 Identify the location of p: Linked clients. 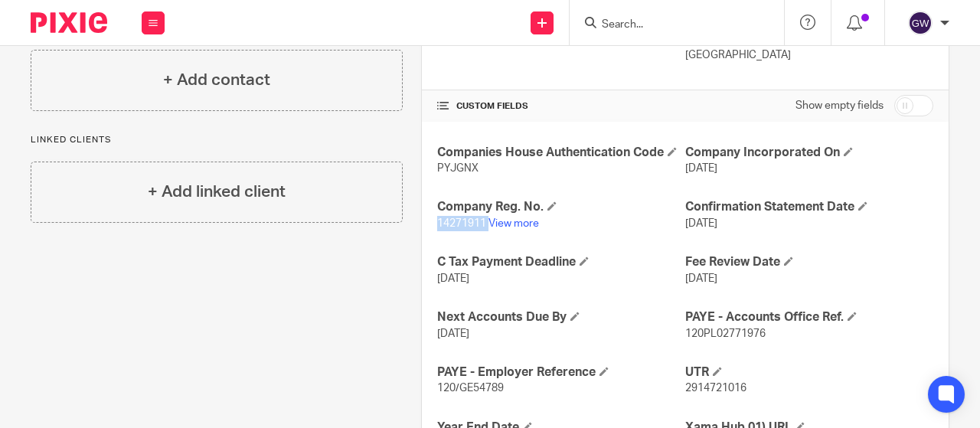
(216, 140).